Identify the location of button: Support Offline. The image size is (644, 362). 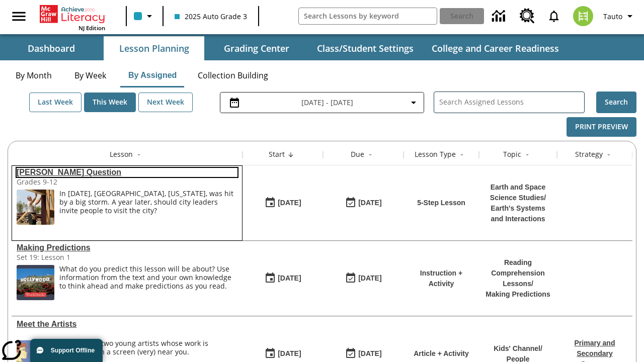
(66, 351).